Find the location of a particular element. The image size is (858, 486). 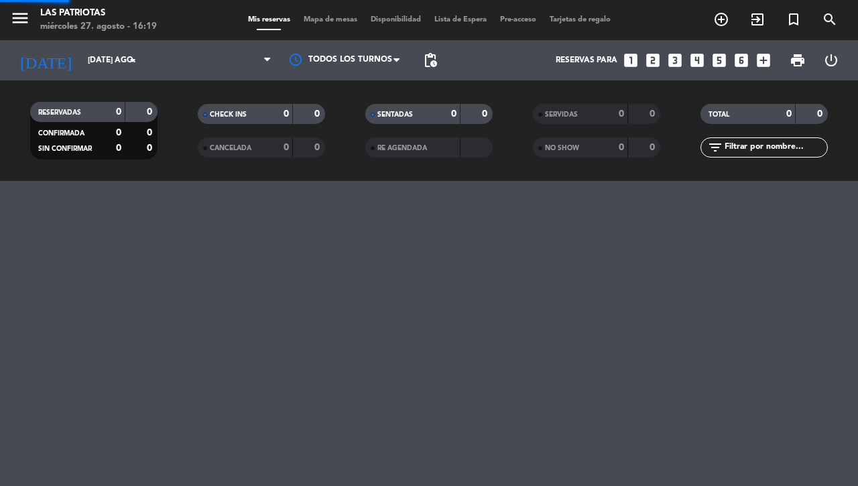

span: RESERVADAS is located at coordinates (60, 113).